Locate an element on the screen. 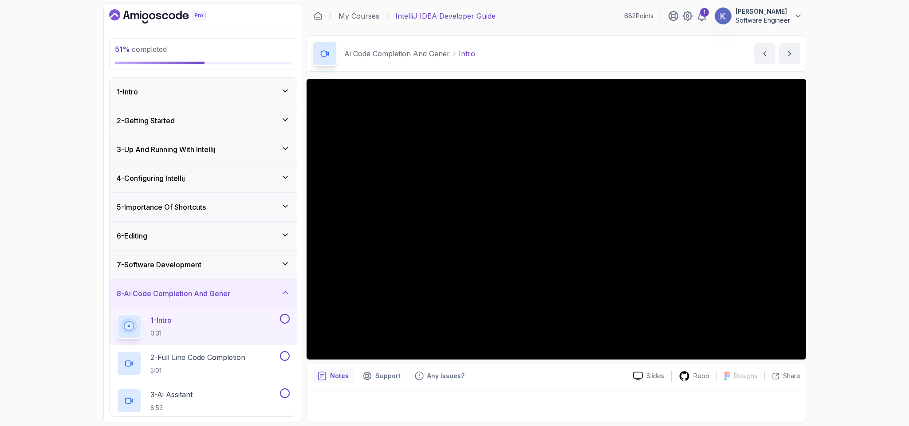  h3: 8 - Ai Code Completion And Gener is located at coordinates (173, 294).